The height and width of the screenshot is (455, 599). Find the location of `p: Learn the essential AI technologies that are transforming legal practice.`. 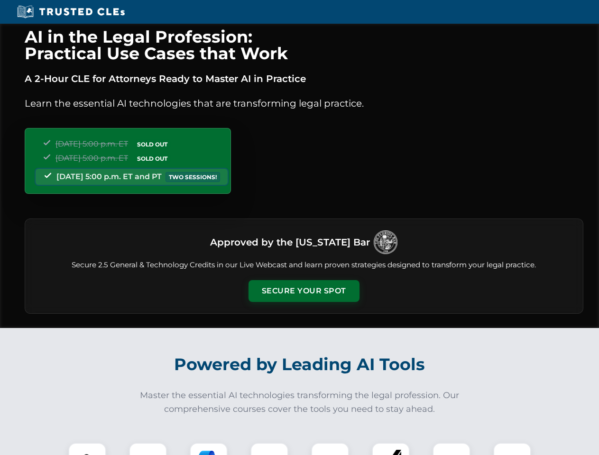

p: Learn the essential AI technologies that are transforming legal practice. is located at coordinates (304, 103).